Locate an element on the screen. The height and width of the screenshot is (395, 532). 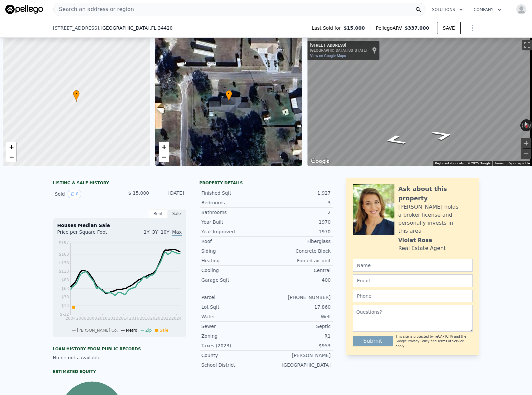
tspan: $163 is located at coordinates (63, 255).